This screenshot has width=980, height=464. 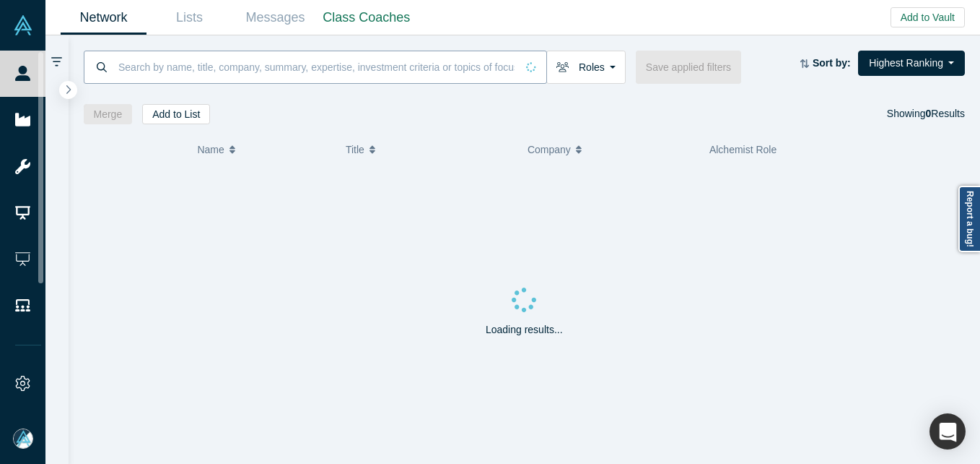 What do you see at coordinates (176, 114) in the screenshot?
I see `button: Add to List` at bounding box center [176, 114].